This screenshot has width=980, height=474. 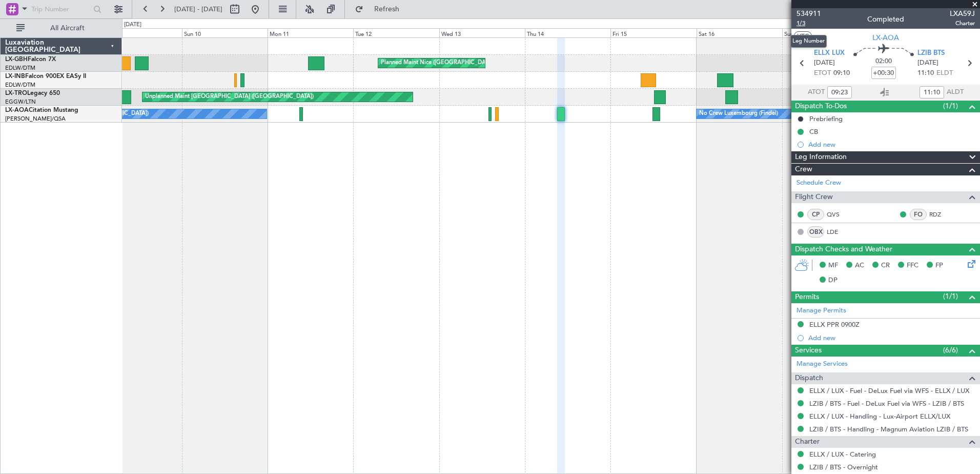 I want to click on a: Manage Services, so click(x=822, y=364).